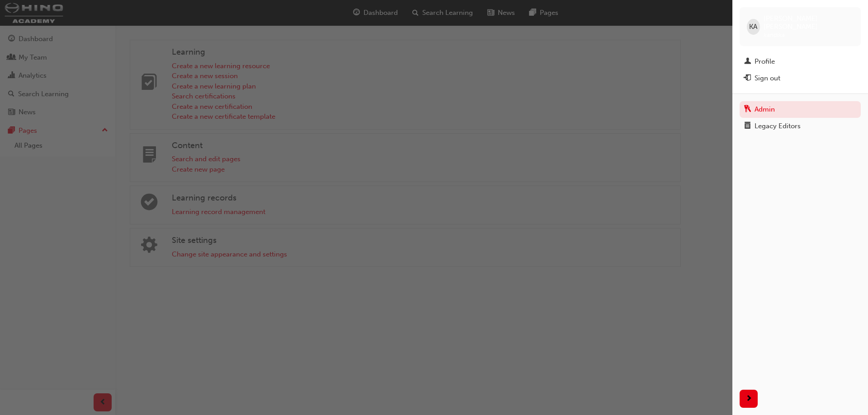 This screenshot has height=415, width=868. Describe the element at coordinates (774, 35) in the screenshot. I see `span: kandika` at that location.